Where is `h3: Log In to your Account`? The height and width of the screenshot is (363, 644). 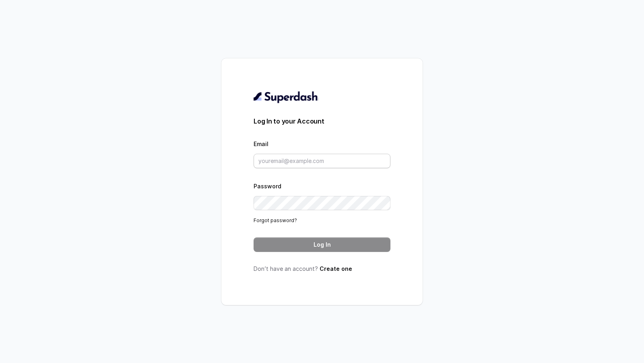 h3: Log In to your Account is located at coordinates (322, 121).